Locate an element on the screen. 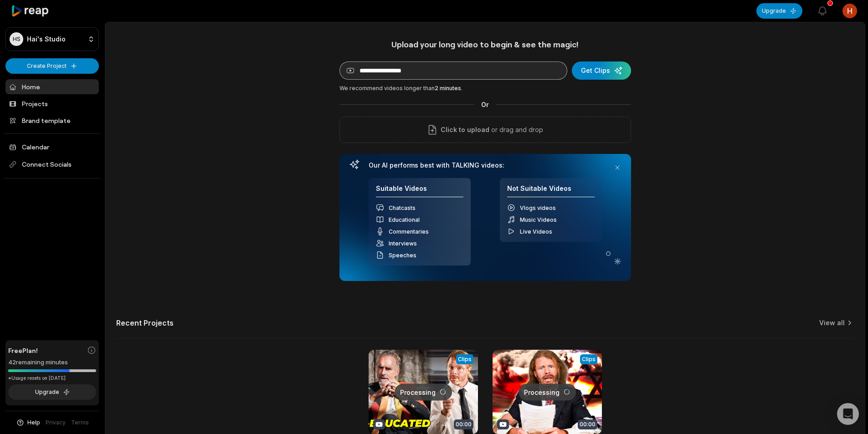 This screenshot has height=434, width=868. a: Terms is located at coordinates (80, 423).